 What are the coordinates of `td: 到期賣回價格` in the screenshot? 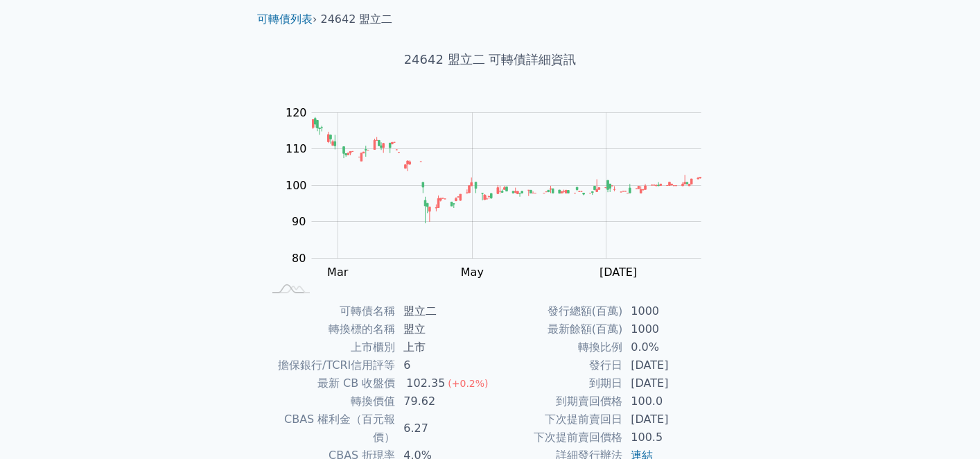 It's located at (556, 401).